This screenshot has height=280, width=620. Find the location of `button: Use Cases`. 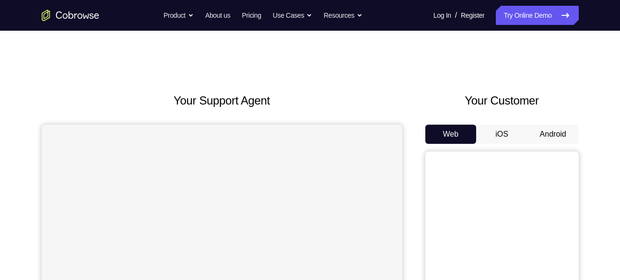

button: Use Cases is located at coordinates (292, 15).